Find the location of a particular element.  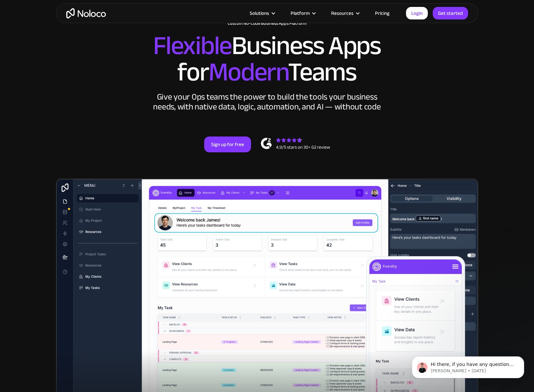

a: Get started is located at coordinates (450, 13).